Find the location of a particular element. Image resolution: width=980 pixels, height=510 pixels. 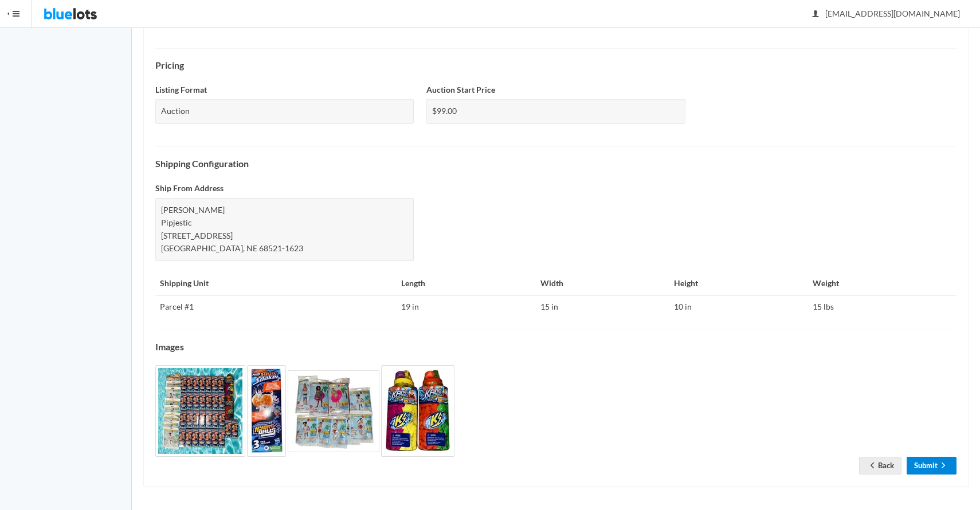

ion-icon: arrow back is located at coordinates (872, 467).